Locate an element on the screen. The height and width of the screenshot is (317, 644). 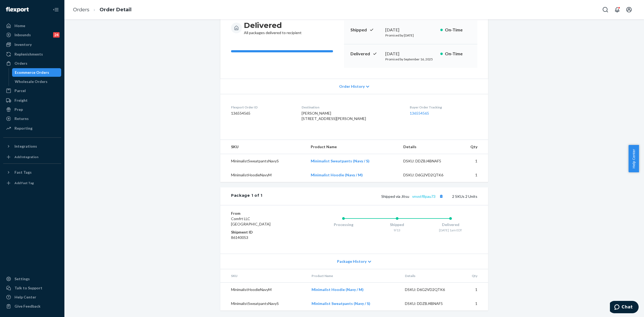
div: Talk to Support is located at coordinates (29, 288).